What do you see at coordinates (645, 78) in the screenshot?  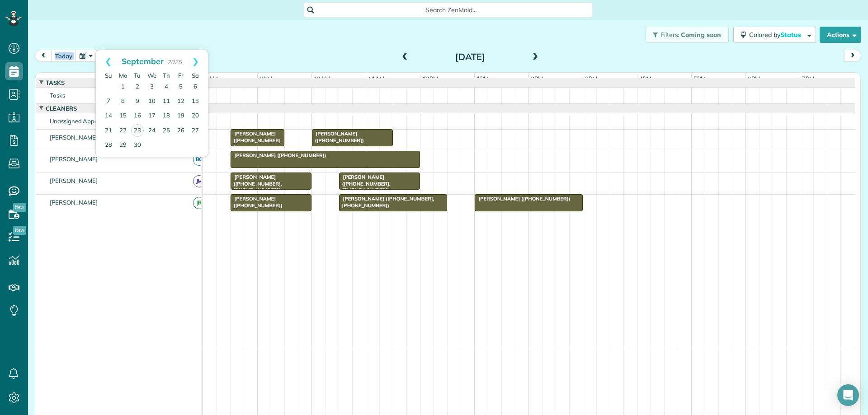 I see `span: 4pm` at bounding box center [645, 78].